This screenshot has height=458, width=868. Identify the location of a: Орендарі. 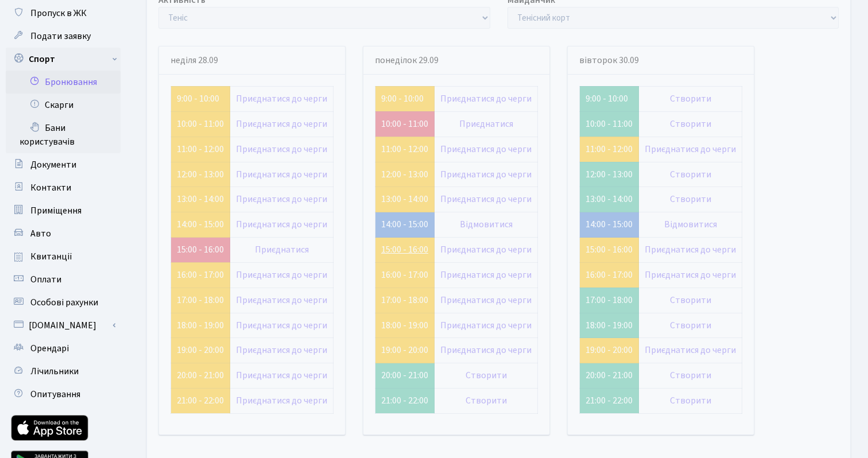
(63, 348).